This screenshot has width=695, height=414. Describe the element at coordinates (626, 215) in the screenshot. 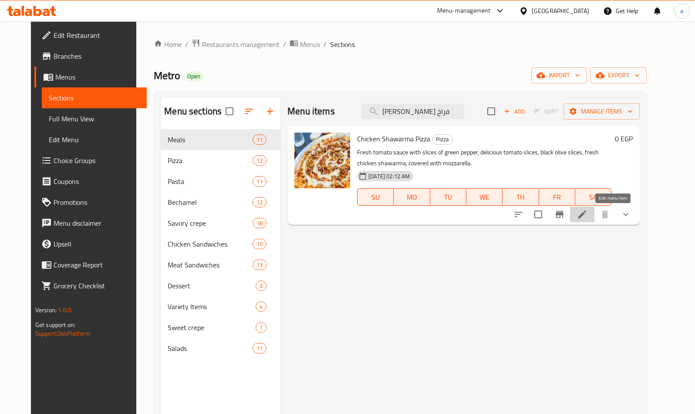

I see `svg: Show Choices` at that location.